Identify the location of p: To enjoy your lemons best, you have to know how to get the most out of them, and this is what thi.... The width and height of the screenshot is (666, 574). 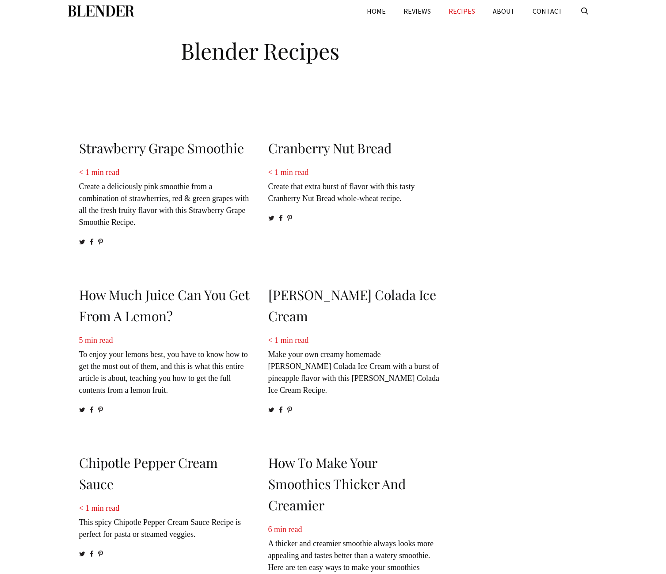
(166, 366).